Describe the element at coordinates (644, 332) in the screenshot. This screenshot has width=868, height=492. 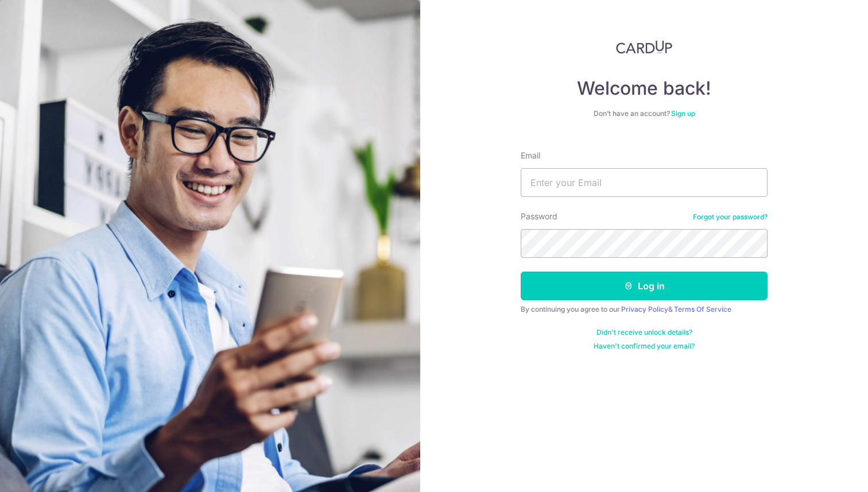
I see `a: Didn't receive unlock details?` at that location.